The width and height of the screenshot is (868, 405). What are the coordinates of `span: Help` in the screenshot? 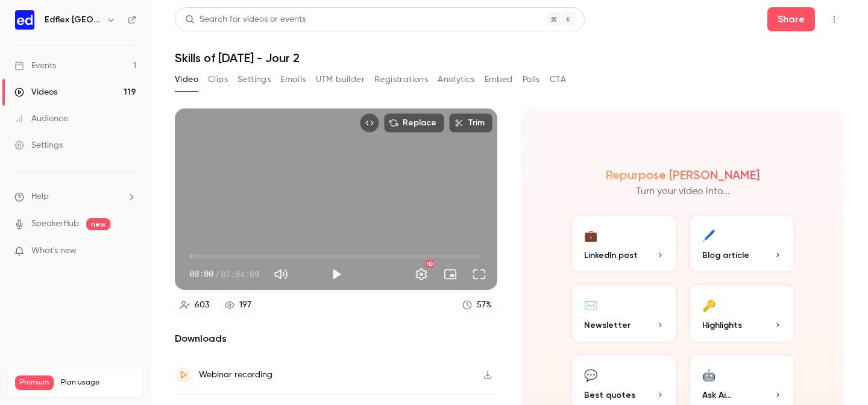 It's located at (40, 196).